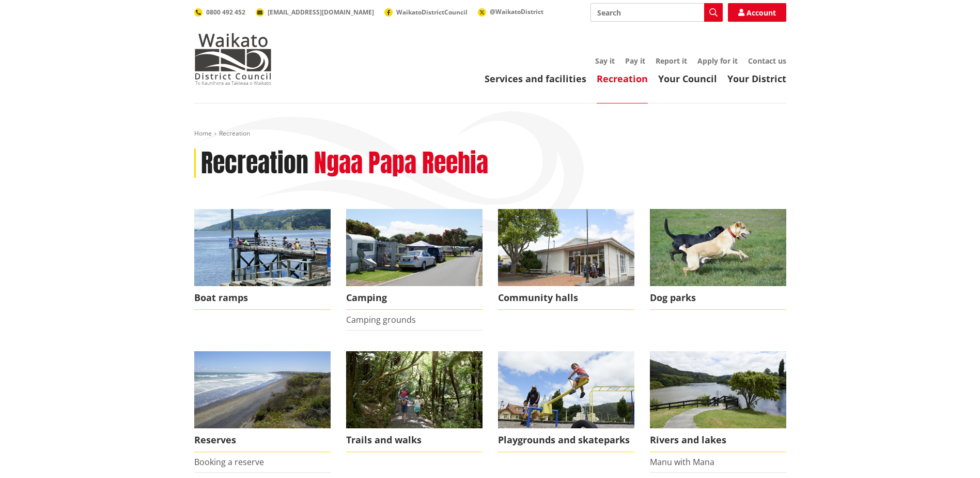 This screenshot has width=980, height=478. Describe the element at coordinates (718, 298) in the screenshot. I see `span: Dog parks` at that location.